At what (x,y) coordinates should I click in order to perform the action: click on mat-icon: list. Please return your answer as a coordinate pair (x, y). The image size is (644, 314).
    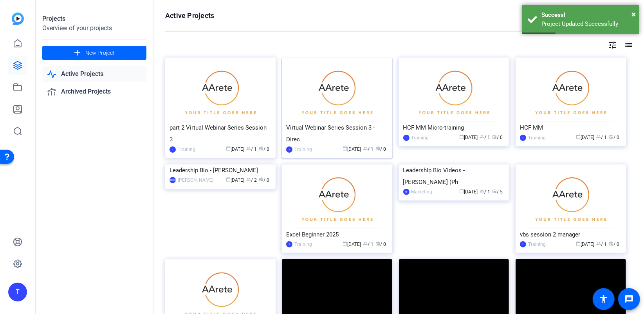
    Looking at the image, I should click on (627, 45).